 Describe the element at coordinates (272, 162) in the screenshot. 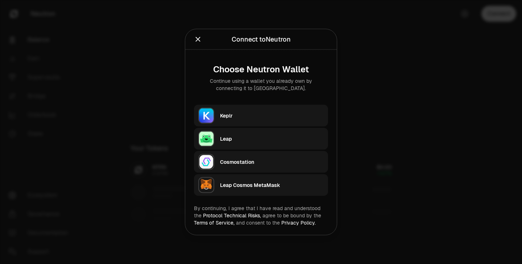

I see `div: Cosmostation` at that location.